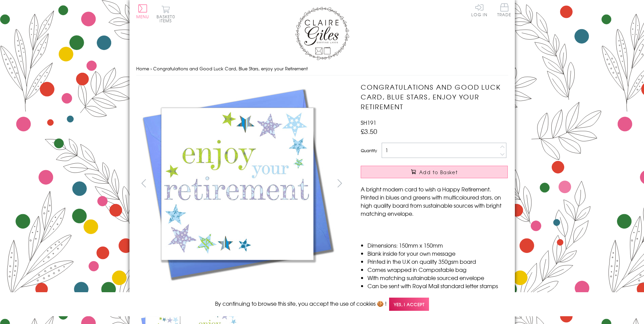 The image size is (644, 324). Describe the element at coordinates (166, 14) in the screenshot. I see `button: Basket0 items` at that location.